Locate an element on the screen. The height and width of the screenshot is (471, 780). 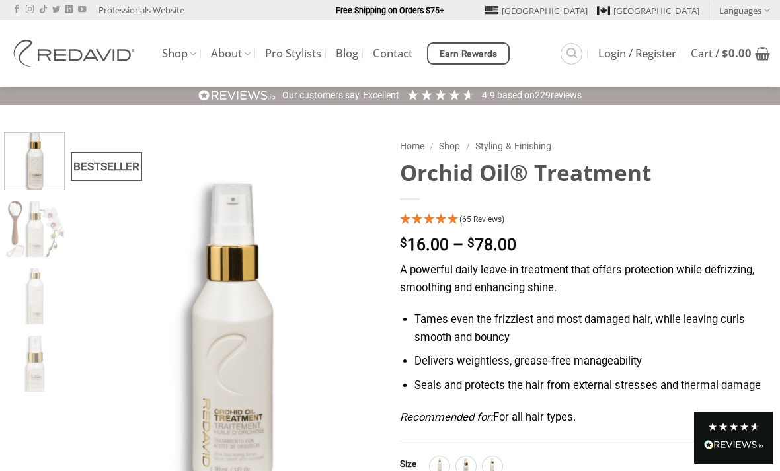
bdi: 78.00 is located at coordinates (492, 244).